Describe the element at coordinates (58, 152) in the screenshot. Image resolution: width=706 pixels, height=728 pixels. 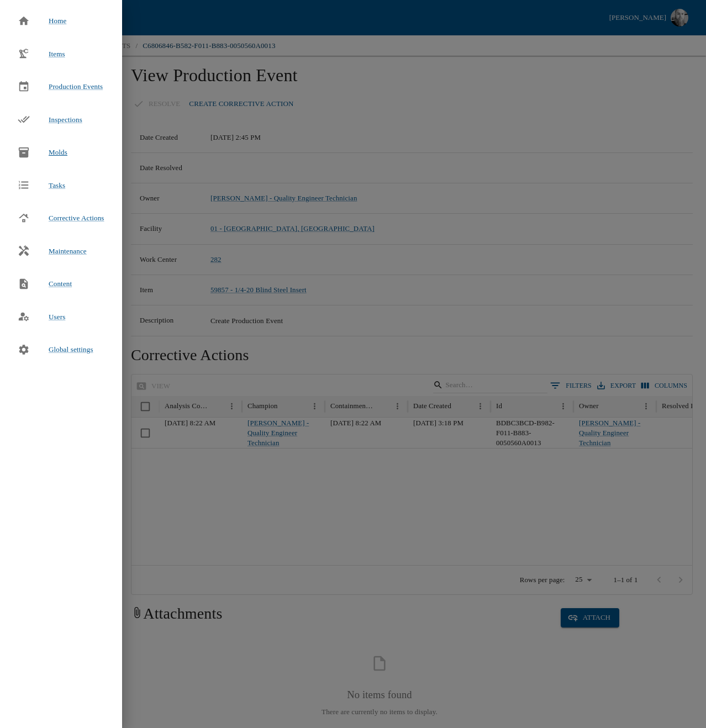
I see `span: Molds` at that location.